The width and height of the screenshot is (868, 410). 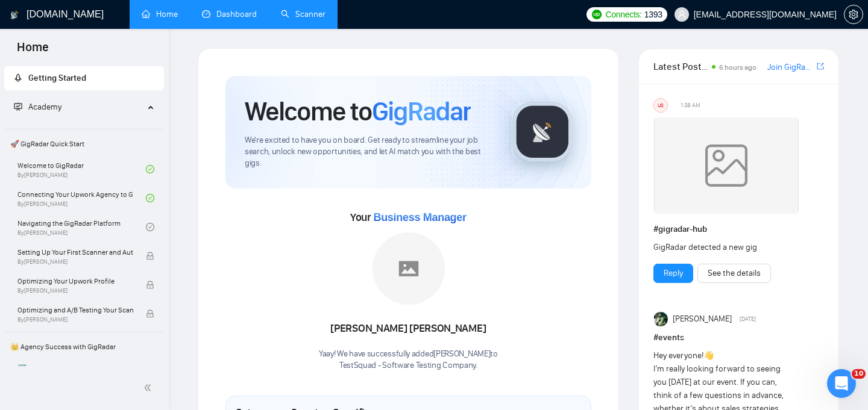 I want to click on img: weqQh+iSagEgQAAAABJRU5ErkJggg==, so click(x=726, y=165).